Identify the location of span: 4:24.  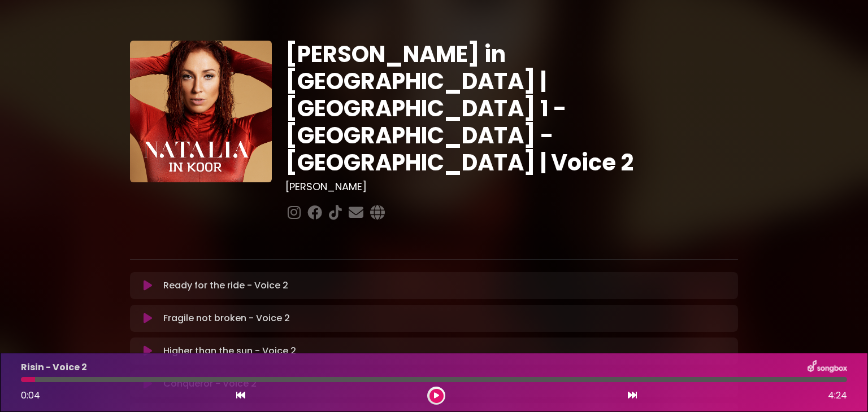
(837, 396).